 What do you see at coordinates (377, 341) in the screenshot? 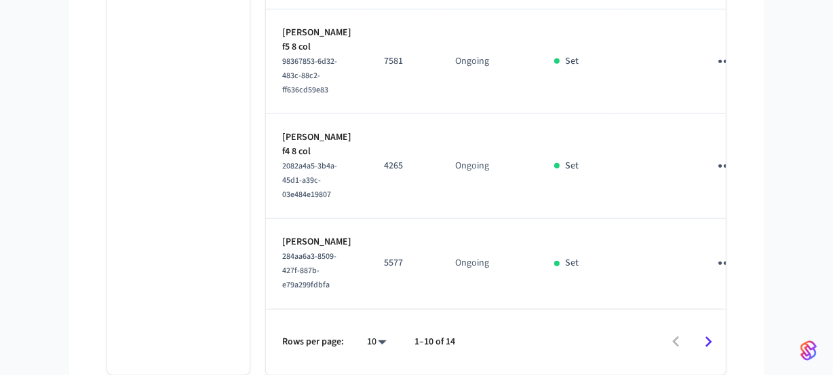
I see `div: 10` at bounding box center [377, 341].